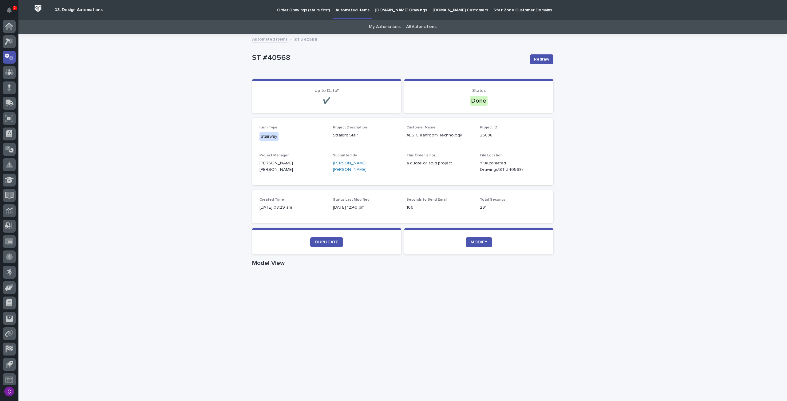  I want to click on button: users-avatar, so click(9, 392).